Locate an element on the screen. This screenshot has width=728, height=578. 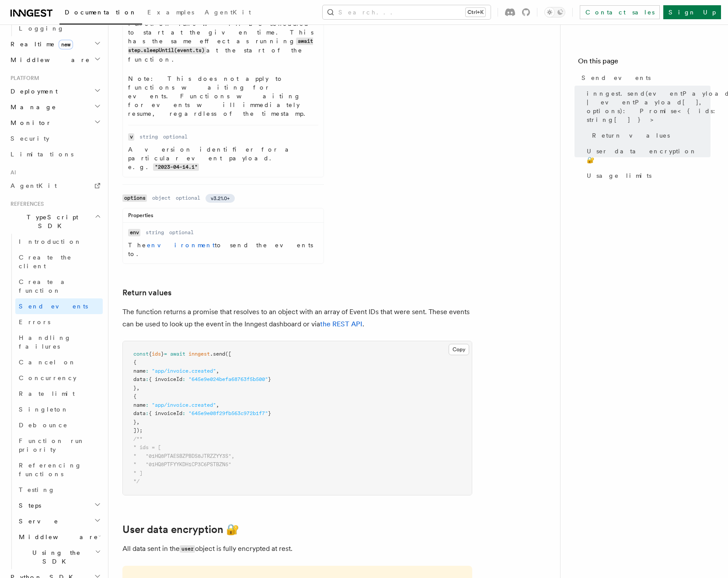
button: Using the SDK is located at coordinates (59, 557).